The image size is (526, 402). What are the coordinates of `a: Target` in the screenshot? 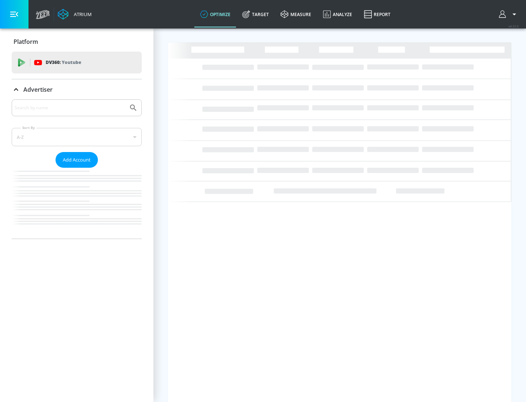 It's located at (255, 14).